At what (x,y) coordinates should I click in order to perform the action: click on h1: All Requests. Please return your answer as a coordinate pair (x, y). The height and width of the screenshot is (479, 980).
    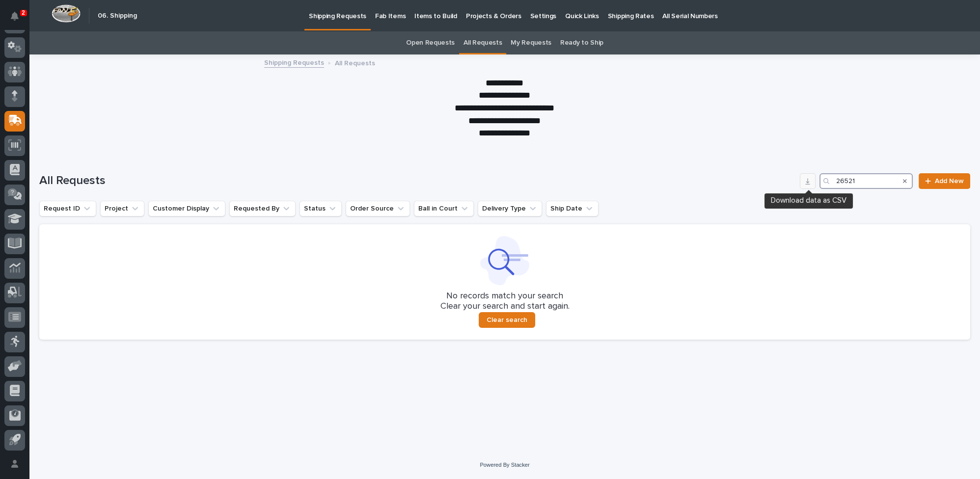
    Looking at the image, I should click on (417, 180).